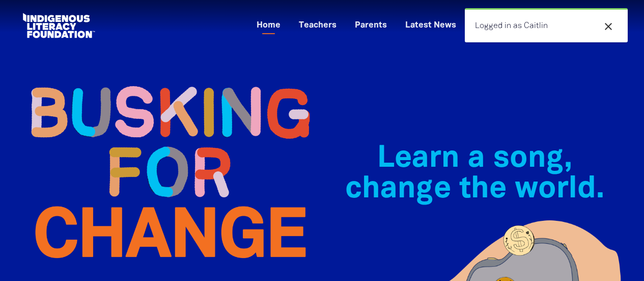  What do you see at coordinates (371, 25) in the screenshot?
I see `a: Parents` at bounding box center [371, 25].